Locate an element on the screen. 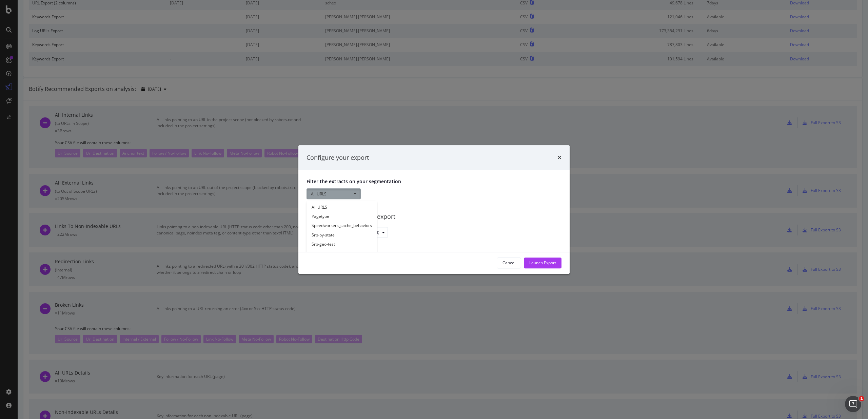 This screenshot has height=419, width=868. a: All URLS is located at coordinates (342, 207).